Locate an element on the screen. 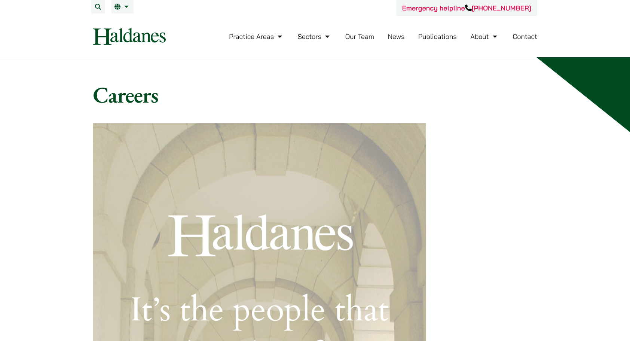 The image size is (630, 341). a: News is located at coordinates (396, 36).